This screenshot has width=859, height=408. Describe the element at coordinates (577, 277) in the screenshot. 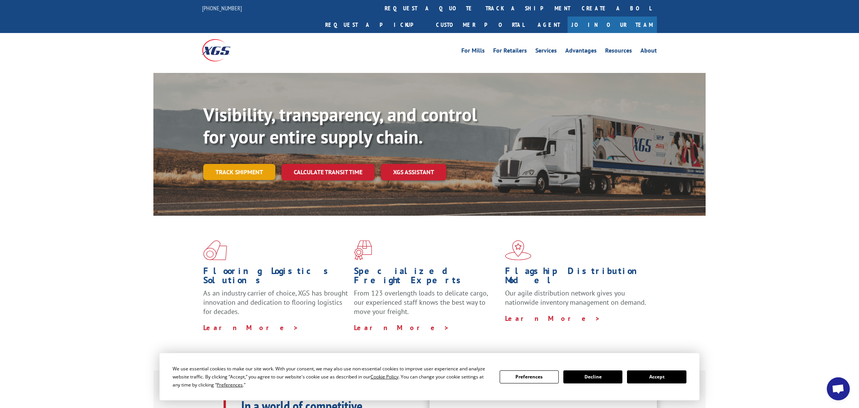

I see `h1: Flagship Distribution Model` at that location.